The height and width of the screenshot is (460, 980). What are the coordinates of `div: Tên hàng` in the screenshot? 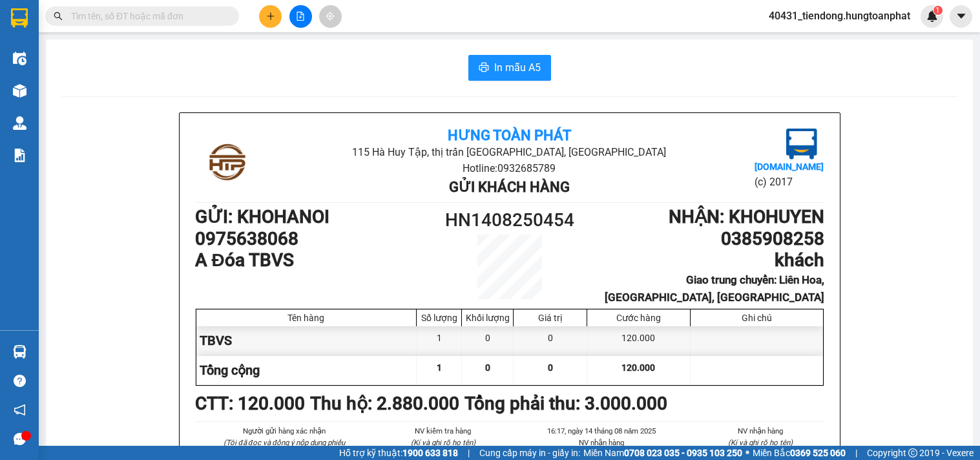 It's located at (306, 318).